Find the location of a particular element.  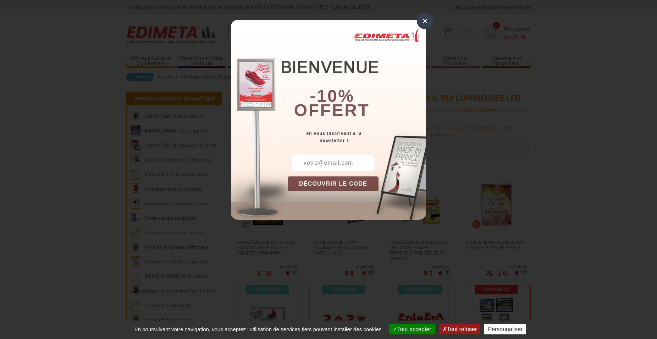

button: Personnaliser (fenêtre modale) is located at coordinates (506, 329).